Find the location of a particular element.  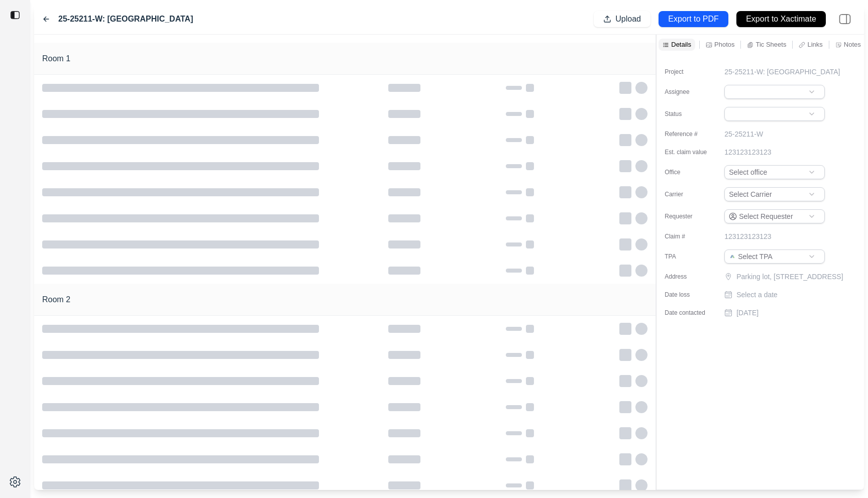

label: Address is located at coordinates (690, 277).